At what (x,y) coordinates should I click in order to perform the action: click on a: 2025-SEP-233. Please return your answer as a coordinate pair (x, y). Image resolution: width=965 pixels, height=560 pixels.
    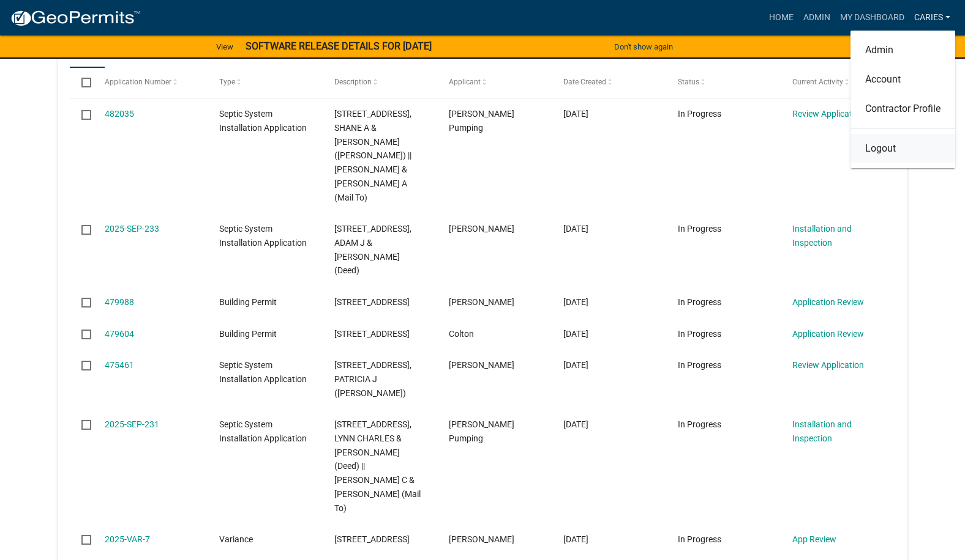
    Looking at the image, I should click on (131, 229).